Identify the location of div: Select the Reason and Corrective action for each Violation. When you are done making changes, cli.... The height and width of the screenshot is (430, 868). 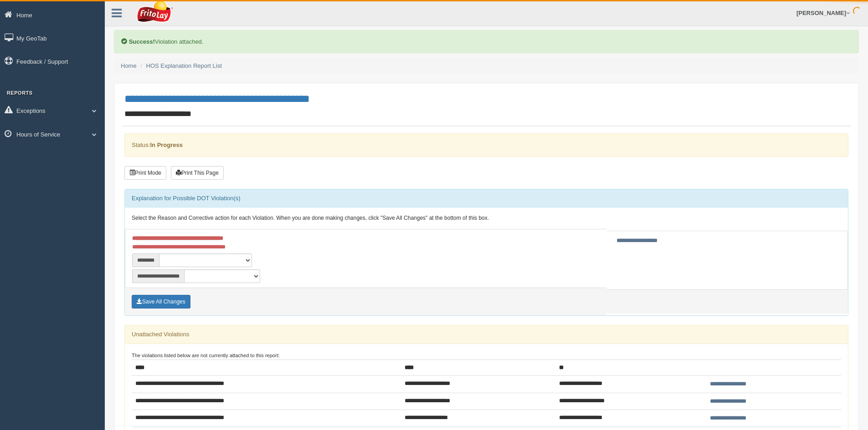
(486, 219).